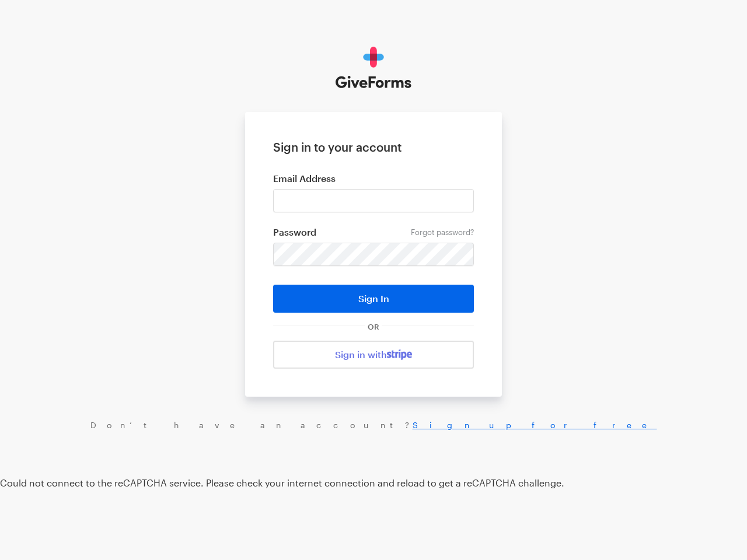 The width and height of the screenshot is (747, 560). What do you see at coordinates (535, 425) in the screenshot?
I see `a: Sign up for free` at bounding box center [535, 425].